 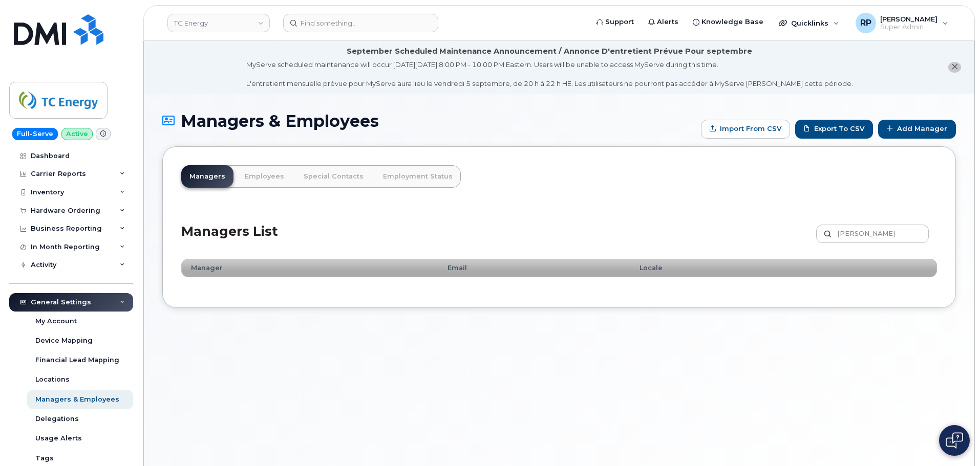 What do you see at coordinates (418, 176) in the screenshot?
I see `a: Employment Status` at bounding box center [418, 176].